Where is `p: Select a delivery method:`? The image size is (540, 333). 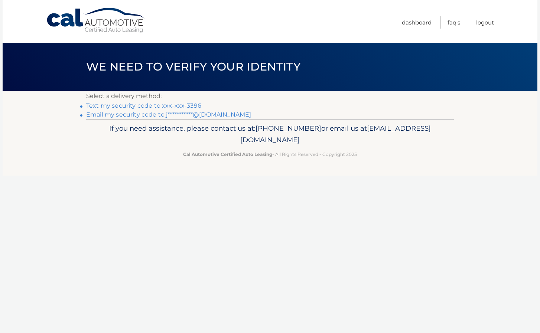
p: Select a delivery method: is located at coordinates (270, 96).